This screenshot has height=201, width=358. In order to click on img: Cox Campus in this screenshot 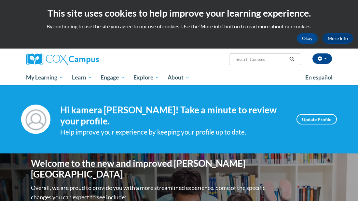, I will do `click(62, 59)`.